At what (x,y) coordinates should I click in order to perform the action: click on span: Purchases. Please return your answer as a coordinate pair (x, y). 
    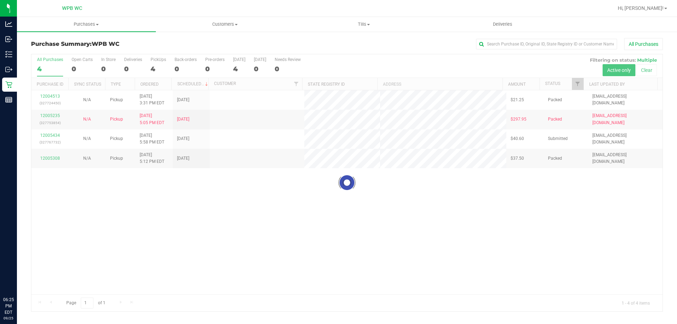
    Looking at the image, I should click on (86, 24).